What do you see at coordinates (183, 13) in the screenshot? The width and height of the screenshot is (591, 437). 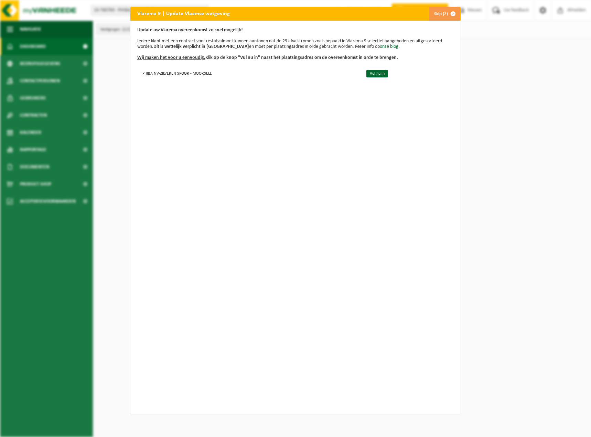 I see `h2: Vlarema 9 | Update Vlaamse wetgeving` at bounding box center [183, 13].